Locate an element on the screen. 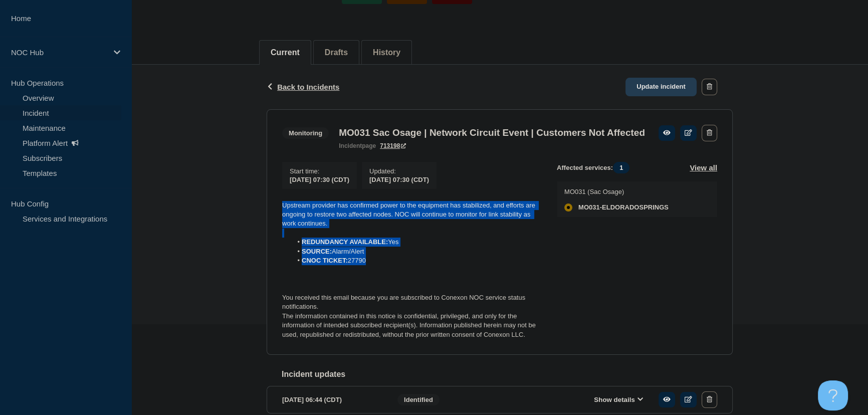  li: Alarm/Alert is located at coordinates (416, 252).